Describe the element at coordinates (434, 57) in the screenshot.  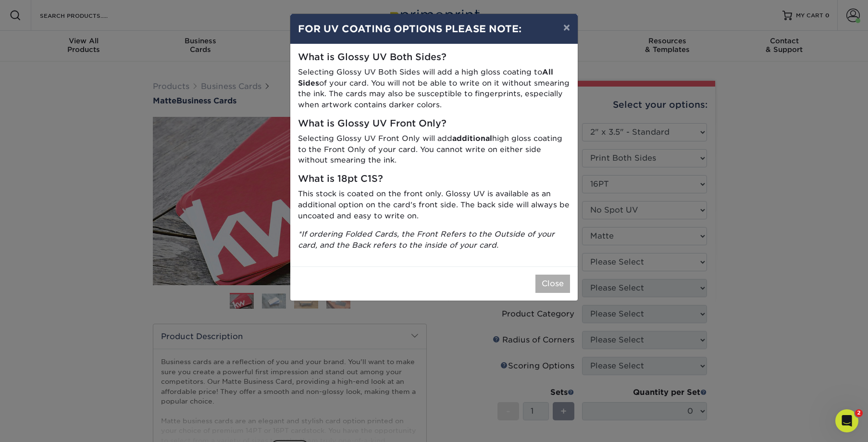
I see `h5: What is Glossy UV Both Sides?` at that location.